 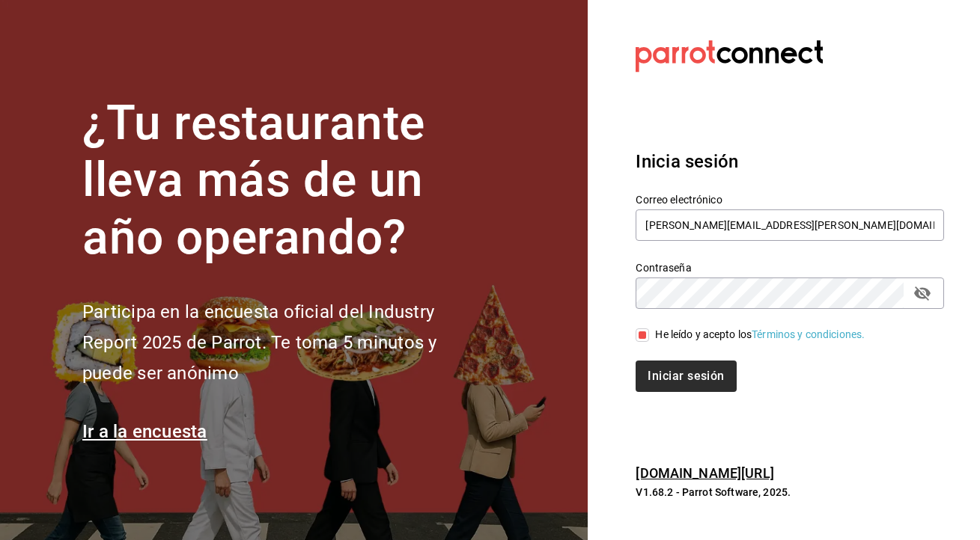 What do you see at coordinates (790, 225) in the screenshot?
I see `input: Ingresa tu correo electrónico` at bounding box center [790, 225].